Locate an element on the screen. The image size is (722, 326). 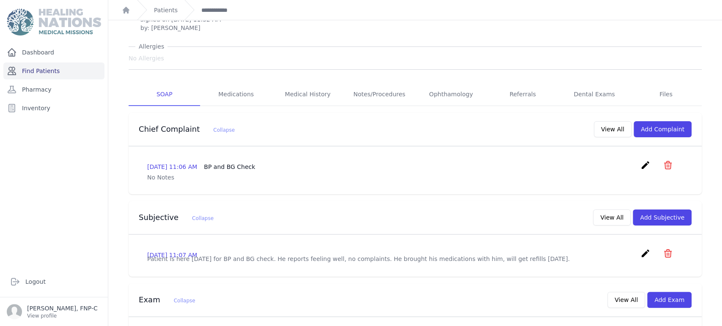
nav: Tabs is located at coordinates (415, 95).